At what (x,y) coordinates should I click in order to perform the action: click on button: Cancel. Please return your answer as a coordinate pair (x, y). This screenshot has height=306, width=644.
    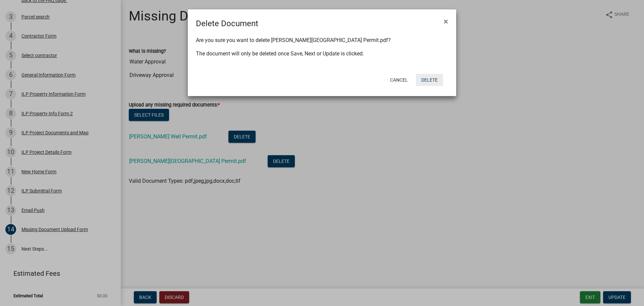
    Looking at the image, I should click on (399, 80).